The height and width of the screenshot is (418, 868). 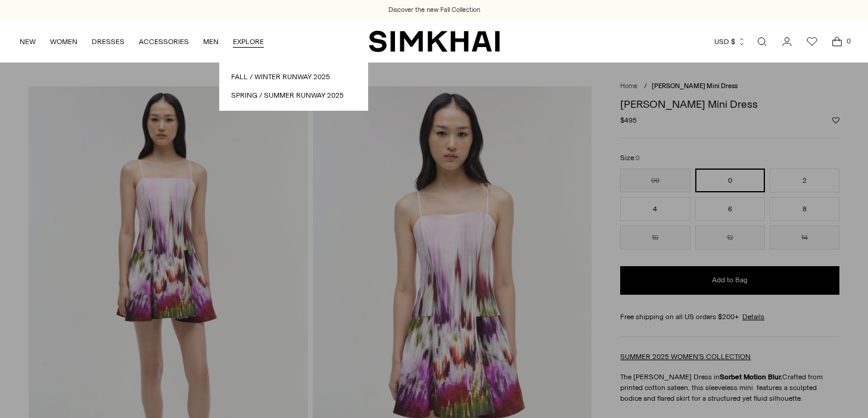 I want to click on a: Wishlist, so click(x=812, y=42).